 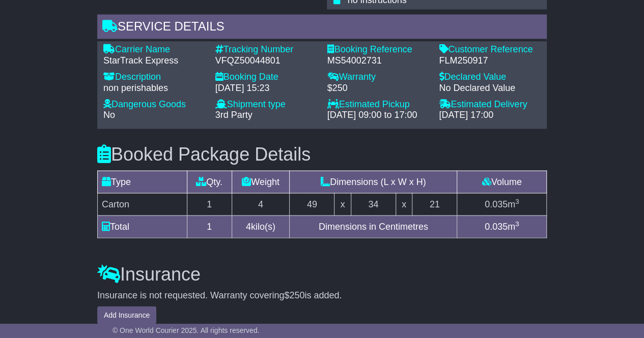 I want to click on td: 21, so click(x=434, y=204).